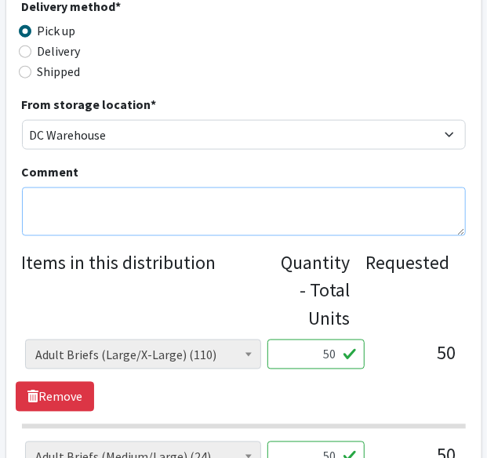 The height and width of the screenshot is (458, 487). Describe the element at coordinates (416, 361) in the screenshot. I see `div: 50` at that location.